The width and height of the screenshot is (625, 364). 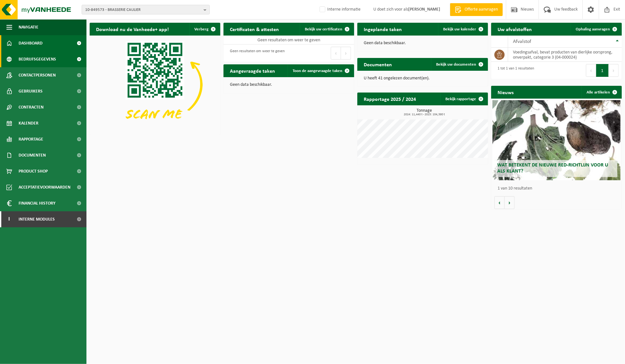 I want to click on td: voedingsafval, bevat producten van dierlijke oorsprong, onverpakt, categorie 3 (04-000024), so click(x=565, y=55).